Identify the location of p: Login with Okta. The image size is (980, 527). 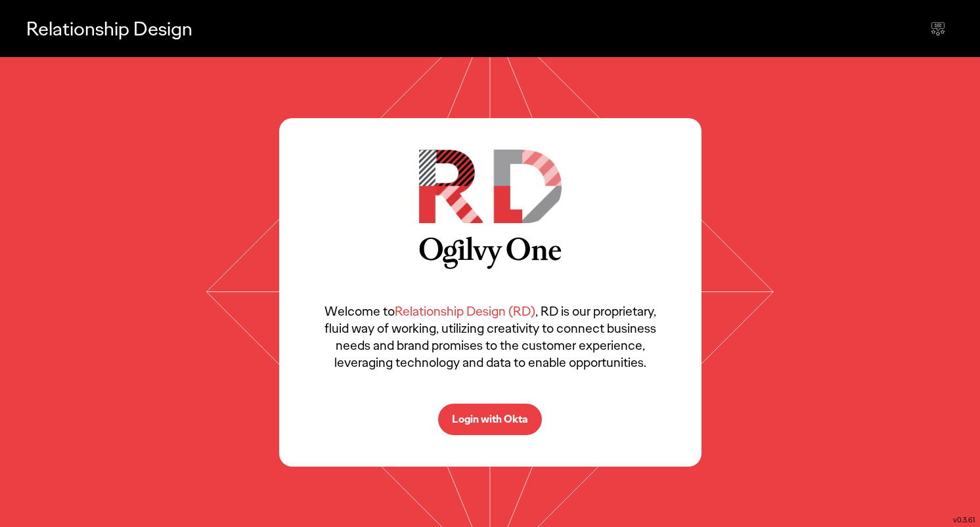
(490, 419).